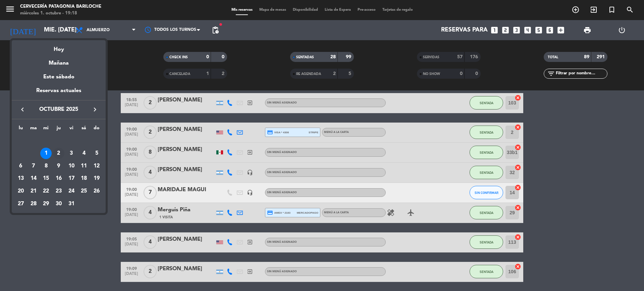  What do you see at coordinates (72, 153) in the screenshot?
I see `td: 3 de octubre de 2025` at bounding box center [72, 153].